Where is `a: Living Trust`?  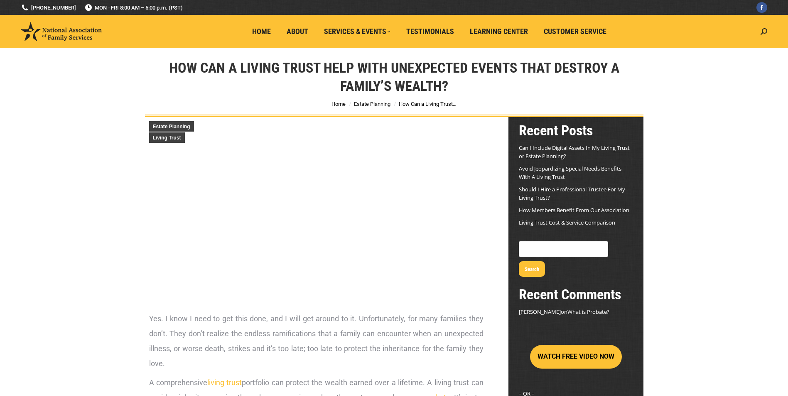
a: Living Trust is located at coordinates (167, 137).